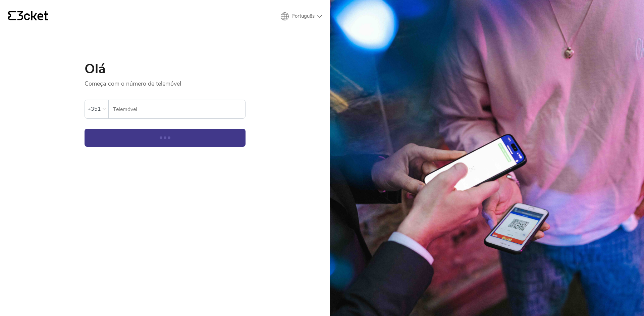  Describe the element at coordinates (165, 138) in the screenshot. I see `button: Continuar` at that location.